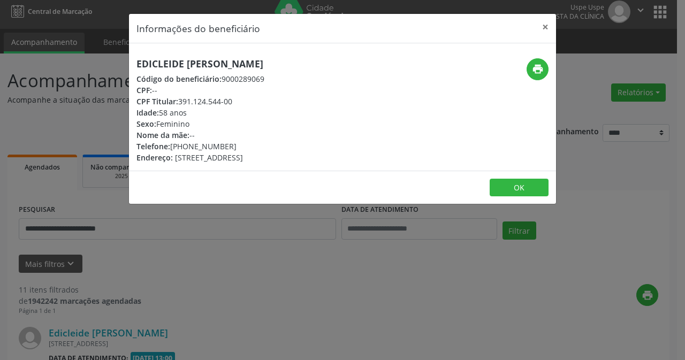 The image size is (685, 360). Describe the element at coordinates (538, 69) in the screenshot. I see `i: print` at that location.